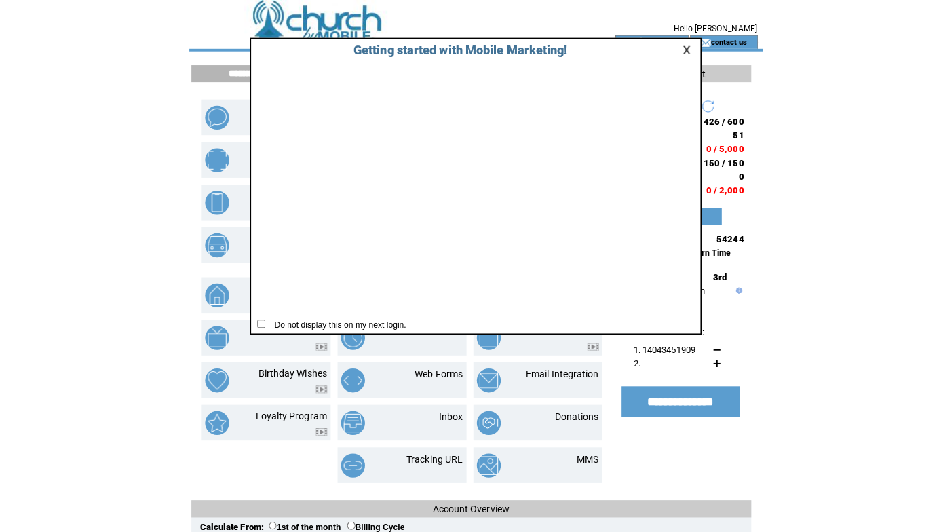 The width and height of the screenshot is (941, 532). Describe the element at coordinates (657, 345) in the screenshot. I see `span: 1. 14043451909` at that location.